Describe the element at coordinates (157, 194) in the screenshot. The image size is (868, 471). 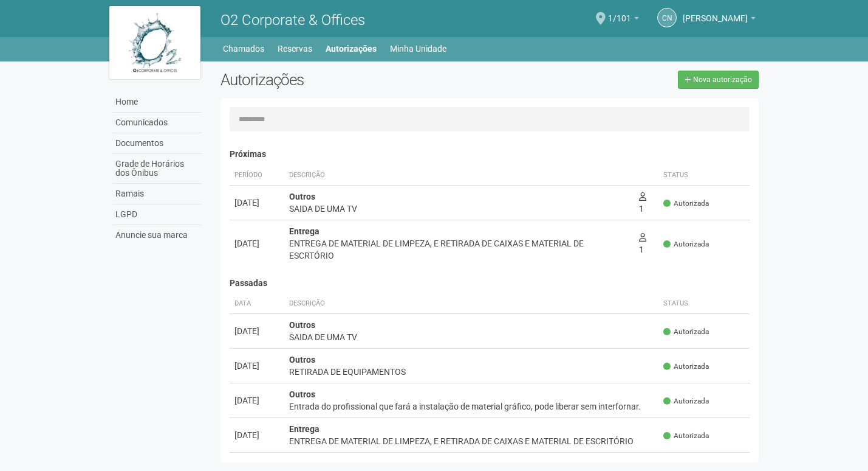
I see `a: Ramais` at that location.